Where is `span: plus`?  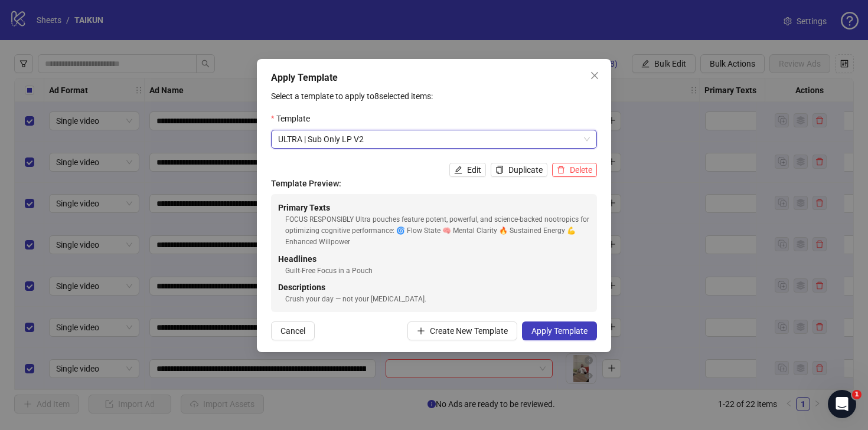 span: plus is located at coordinates (421, 331).